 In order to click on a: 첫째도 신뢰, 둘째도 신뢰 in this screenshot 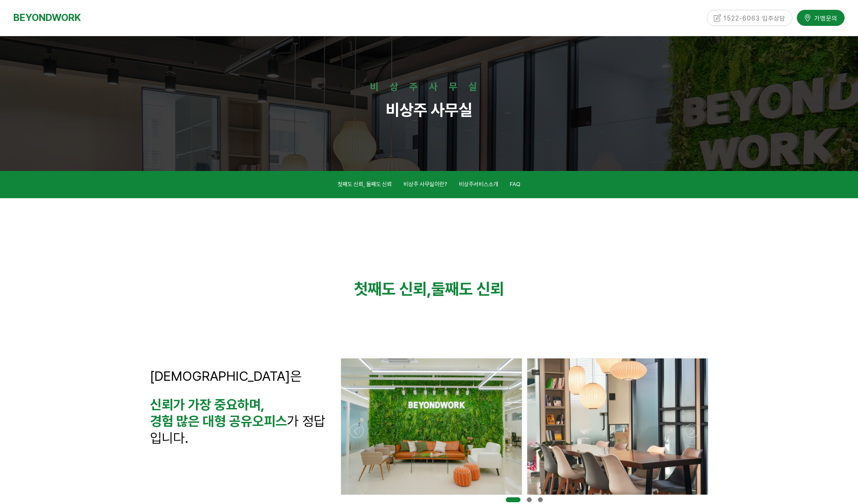, I will do `click(365, 186)`.